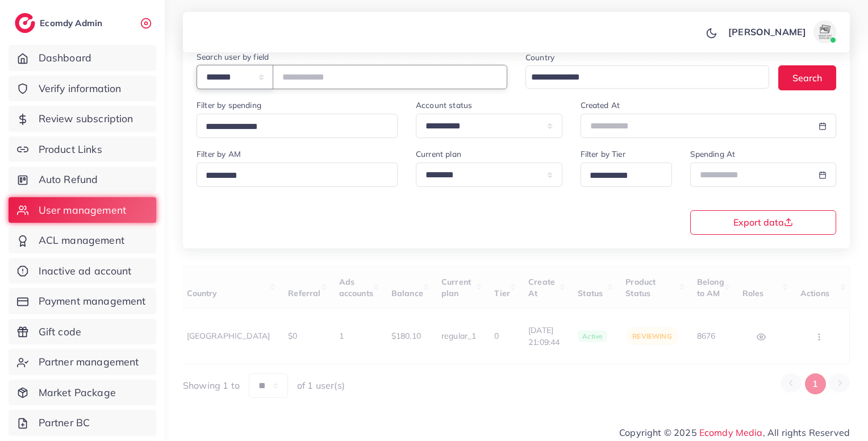 Image resolution: width=868 pixels, height=441 pixels. I want to click on a: Product Links, so click(82, 150).